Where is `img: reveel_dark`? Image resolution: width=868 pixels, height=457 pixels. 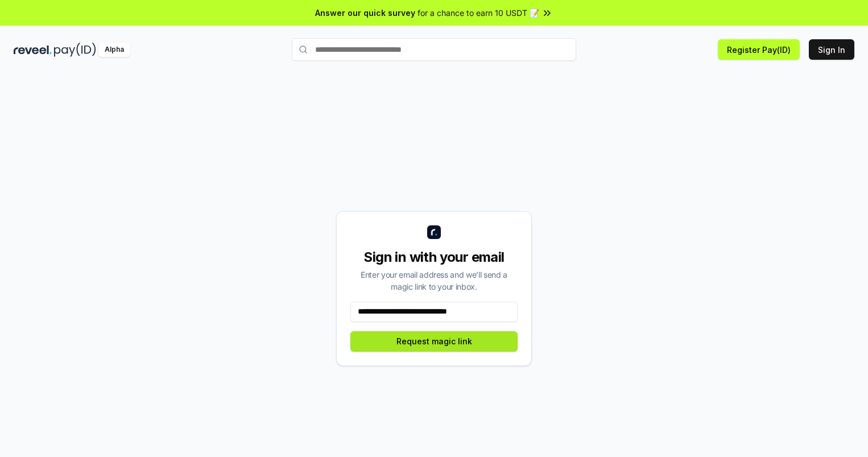 img: reveel_dark is located at coordinates (32, 49).